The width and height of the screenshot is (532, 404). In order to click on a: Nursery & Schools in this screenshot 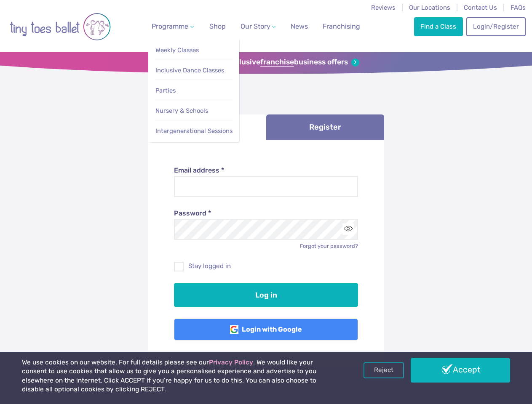, I will do `click(194, 111)`.